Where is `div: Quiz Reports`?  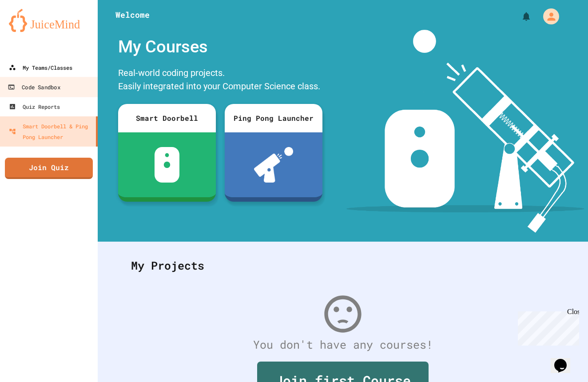 div: Quiz Reports is located at coordinates (34, 106).